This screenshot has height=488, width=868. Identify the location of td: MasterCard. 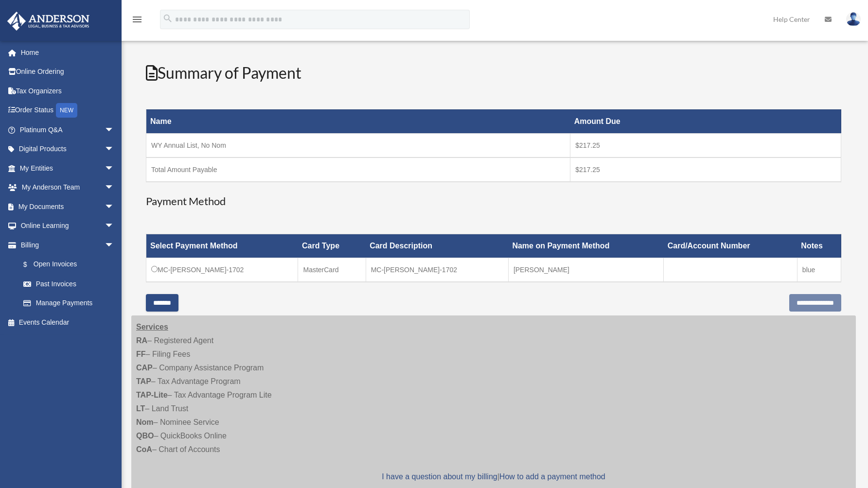
(332, 270).